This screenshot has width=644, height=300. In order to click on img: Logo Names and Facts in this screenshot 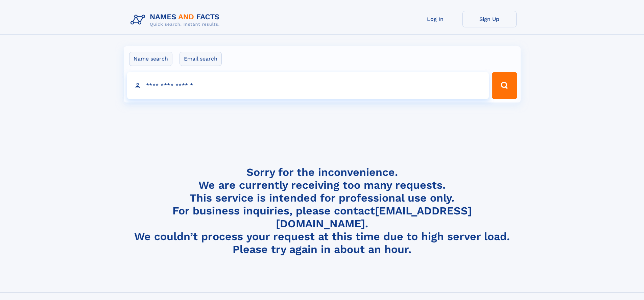, I will do `click(176, 20)`.